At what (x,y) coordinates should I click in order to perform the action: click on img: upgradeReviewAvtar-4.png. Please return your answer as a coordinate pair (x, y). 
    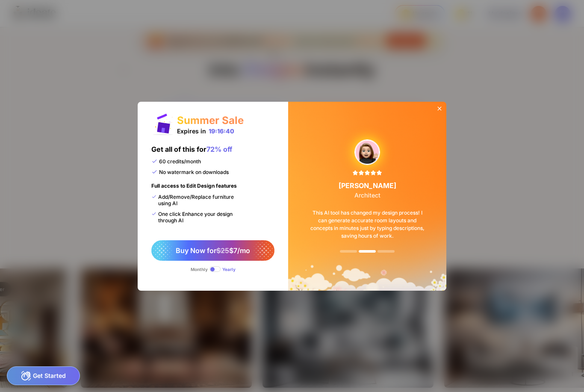
    Looking at the image, I should click on (367, 152).